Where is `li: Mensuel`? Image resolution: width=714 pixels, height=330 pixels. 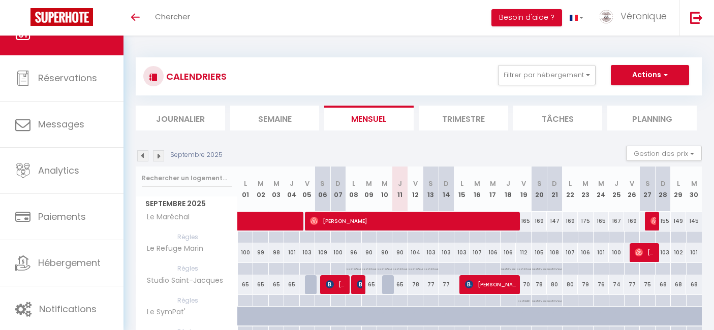 li: Mensuel is located at coordinates (369, 118).